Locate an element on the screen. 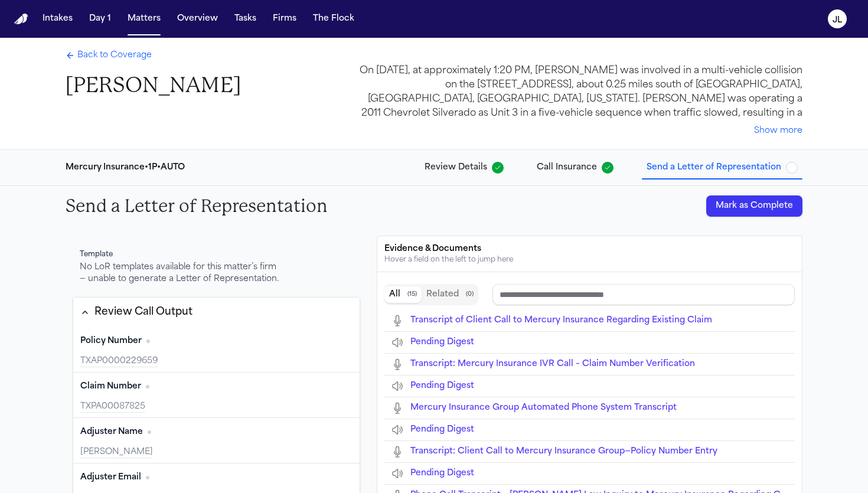 This screenshot has width=868, height=493. button: Day 1 is located at coordinates (99, 19).